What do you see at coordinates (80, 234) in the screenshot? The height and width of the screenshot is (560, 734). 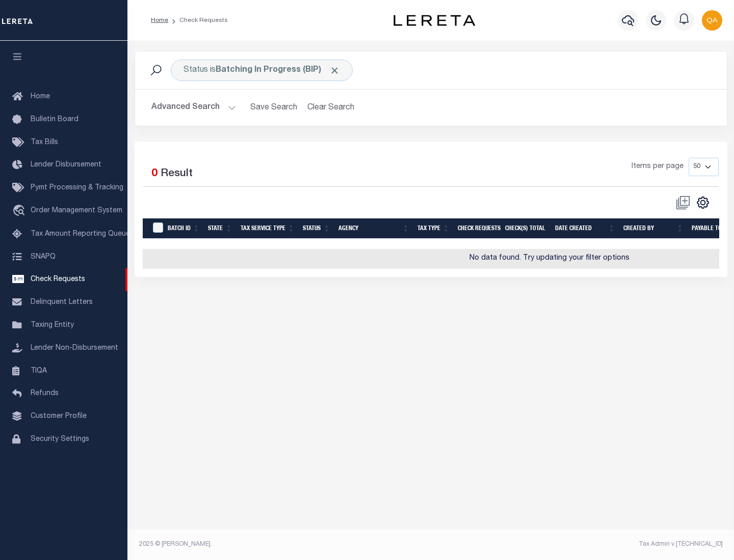 I see `span: Tax Amount Reporting Queue` at bounding box center [80, 234].